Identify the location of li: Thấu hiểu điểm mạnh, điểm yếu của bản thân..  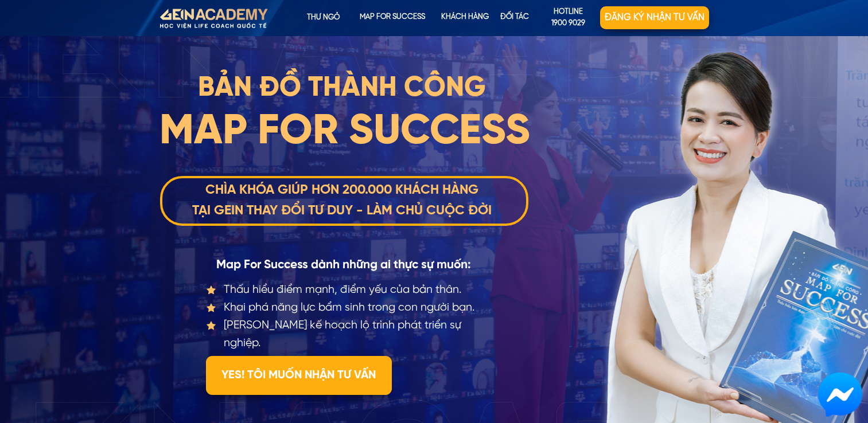
(347, 289).